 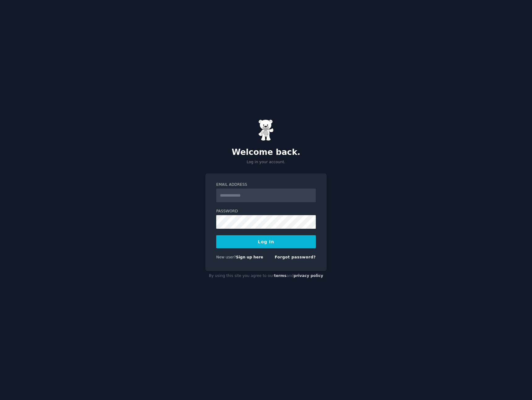 What do you see at coordinates (280, 276) in the screenshot?
I see `a: terms` at bounding box center [280, 276].